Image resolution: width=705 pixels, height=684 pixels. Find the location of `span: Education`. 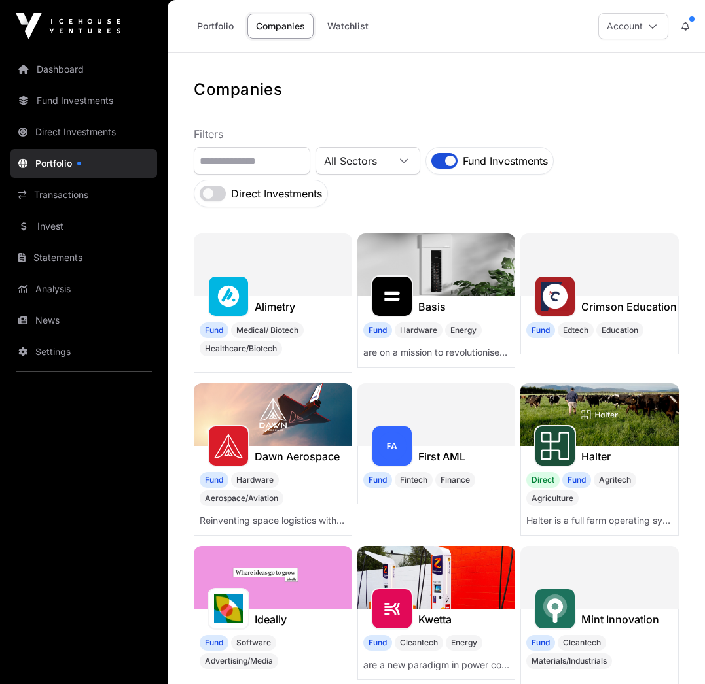

span: Education is located at coordinates (619, 330).